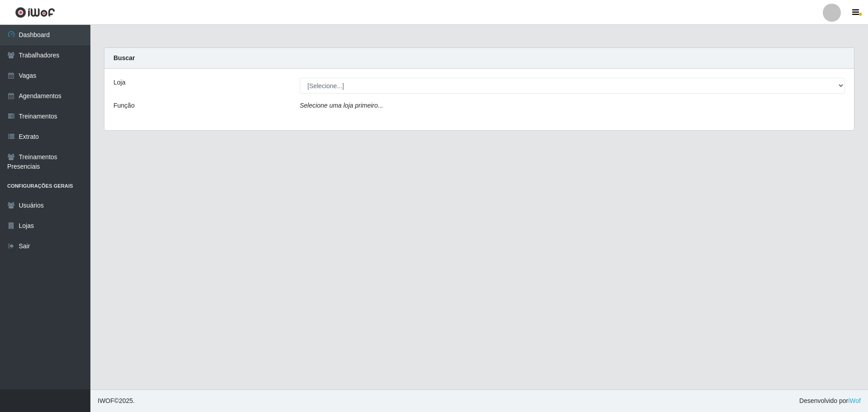  I want to click on img: CoreUI Logo, so click(35, 12).